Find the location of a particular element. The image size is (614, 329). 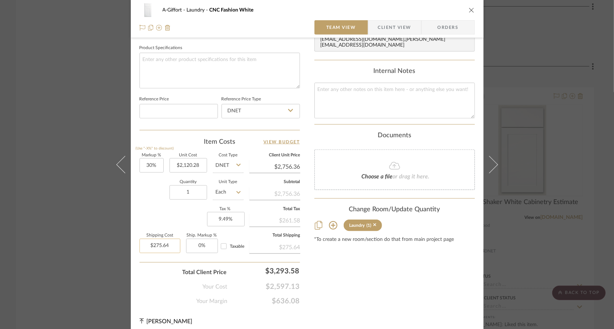

span: Laundry is located at coordinates (198, 10).